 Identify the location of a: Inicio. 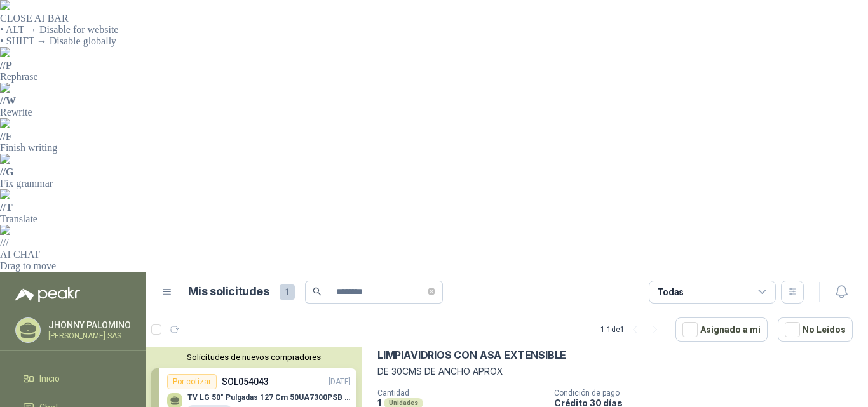
(73, 379).